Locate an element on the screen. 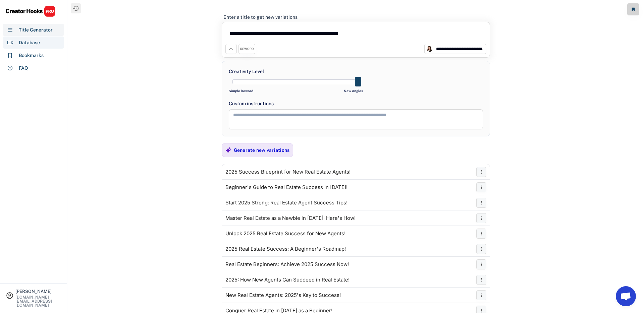 The width and height of the screenshot is (644, 313). img: channels4_profile.jpg is located at coordinates (430, 49).